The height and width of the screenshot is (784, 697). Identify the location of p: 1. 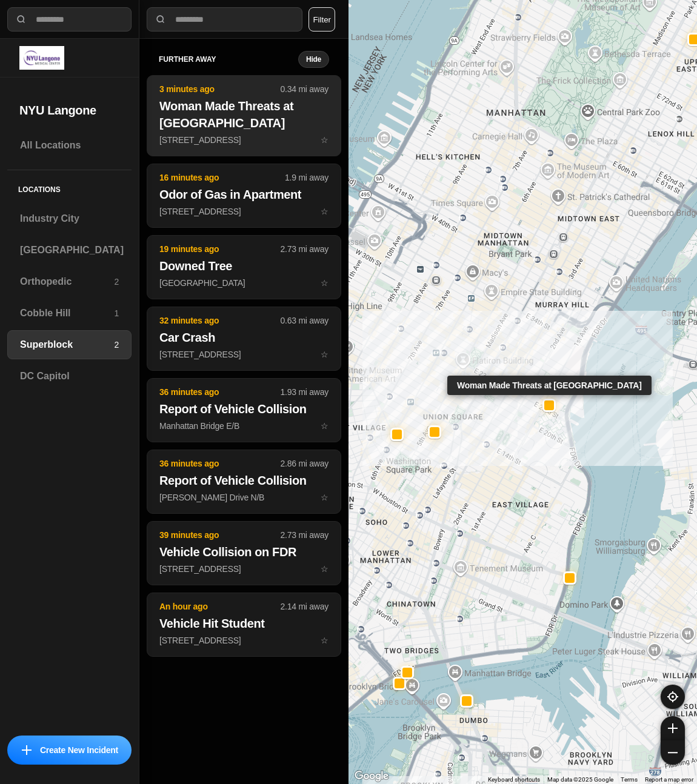
(117, 314).